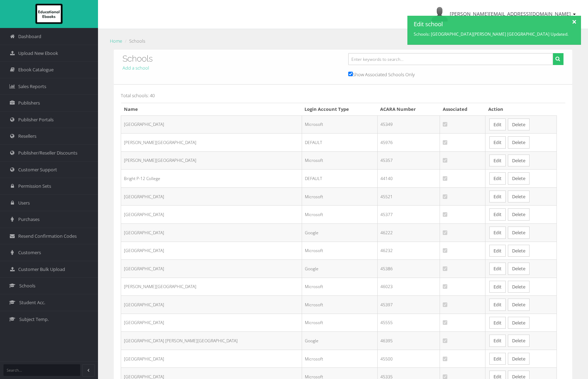 Image resolution: width=588 pixels, height=379 pixels. Describe the element at coordinates (211, 179) in the screenshot. I see `td: Bright P-12 College` at that location.